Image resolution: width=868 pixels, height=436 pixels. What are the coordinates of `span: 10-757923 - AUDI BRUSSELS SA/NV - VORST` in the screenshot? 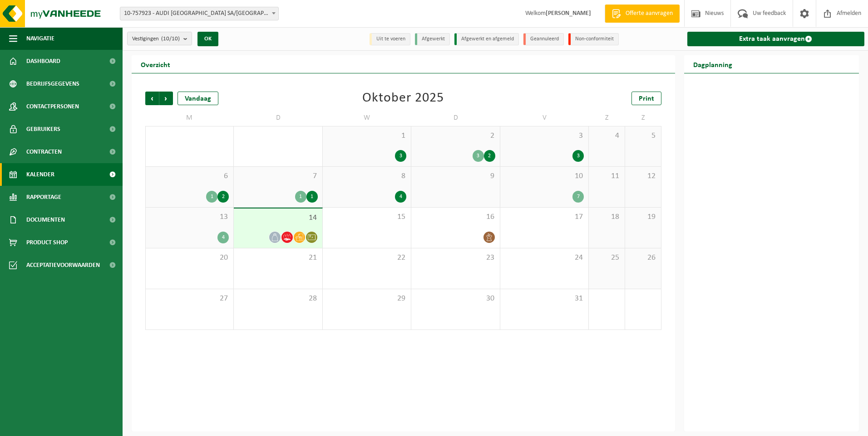 It's located at (200, 14).